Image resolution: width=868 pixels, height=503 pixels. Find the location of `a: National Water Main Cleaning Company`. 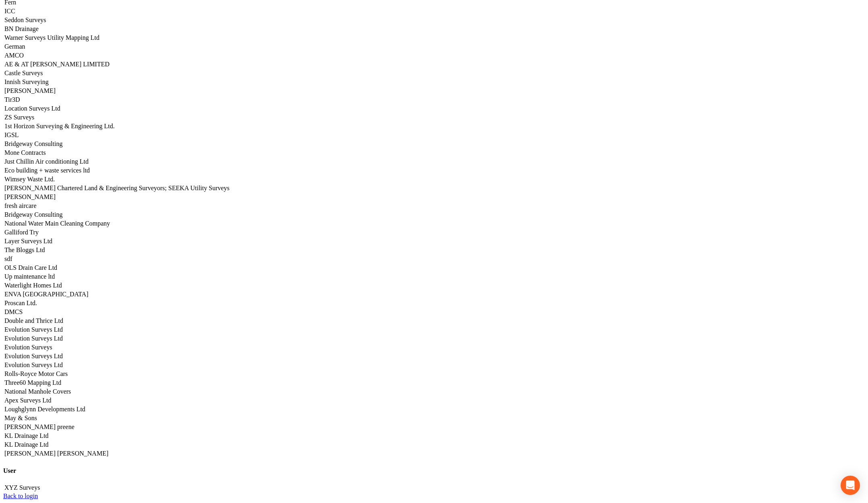

a: National Water Main Cleaning Company is located at coordinates (58, 224).